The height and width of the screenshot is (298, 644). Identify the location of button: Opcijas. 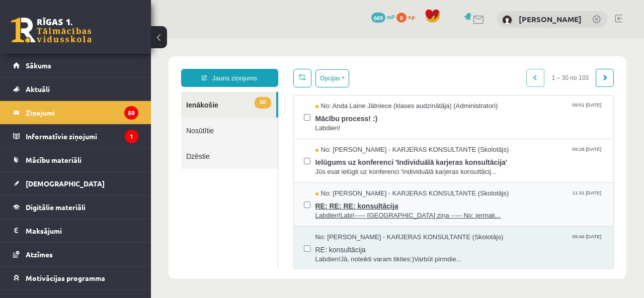
(181, 40).